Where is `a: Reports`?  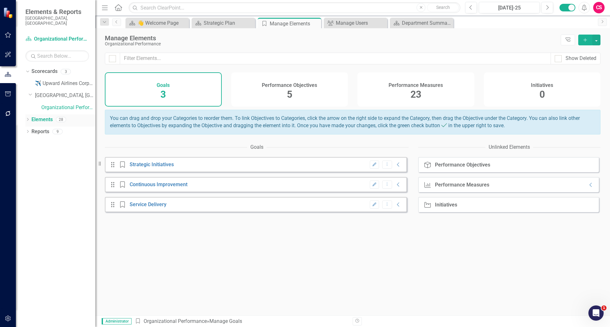 a: Reports is located at coordinates (40, 132).